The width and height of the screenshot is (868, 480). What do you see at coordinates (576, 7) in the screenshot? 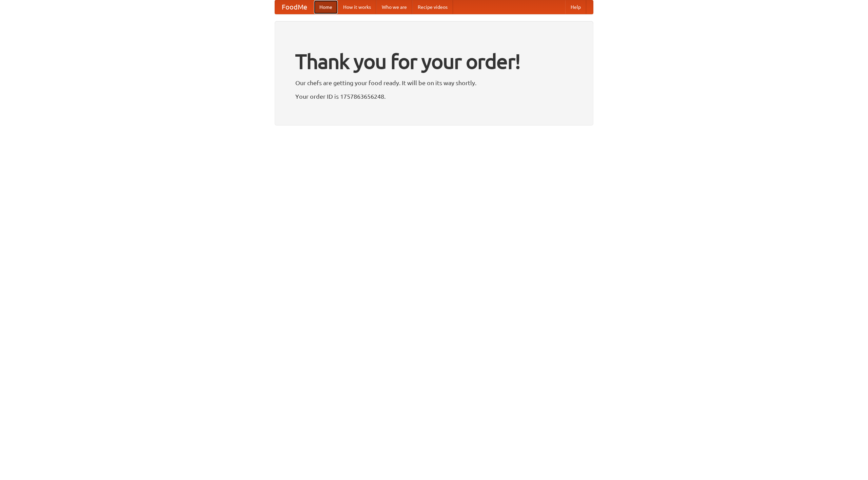
I see `a: Help` at bounding box center [576, 7].